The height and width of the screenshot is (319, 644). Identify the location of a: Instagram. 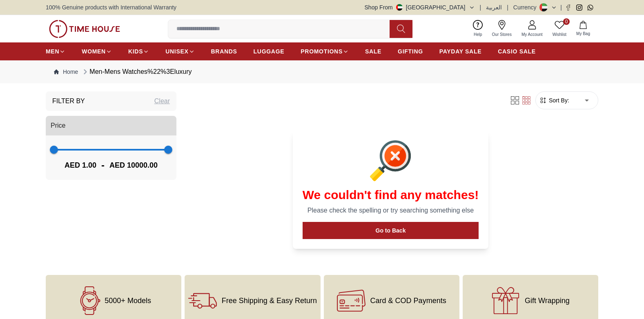
(579, 8).